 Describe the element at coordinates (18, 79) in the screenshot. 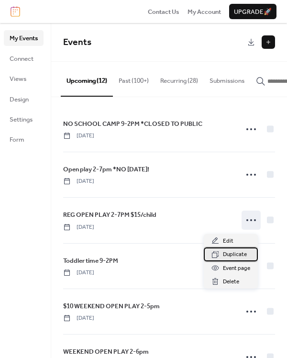

I see `span: Views` at that location.